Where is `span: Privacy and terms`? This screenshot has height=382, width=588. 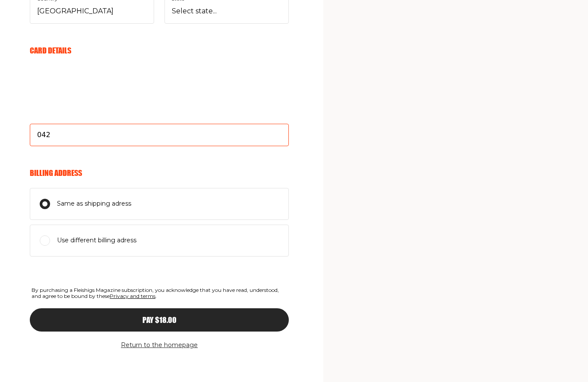
span: Privacy and terms is located at coordinates (132, 296).